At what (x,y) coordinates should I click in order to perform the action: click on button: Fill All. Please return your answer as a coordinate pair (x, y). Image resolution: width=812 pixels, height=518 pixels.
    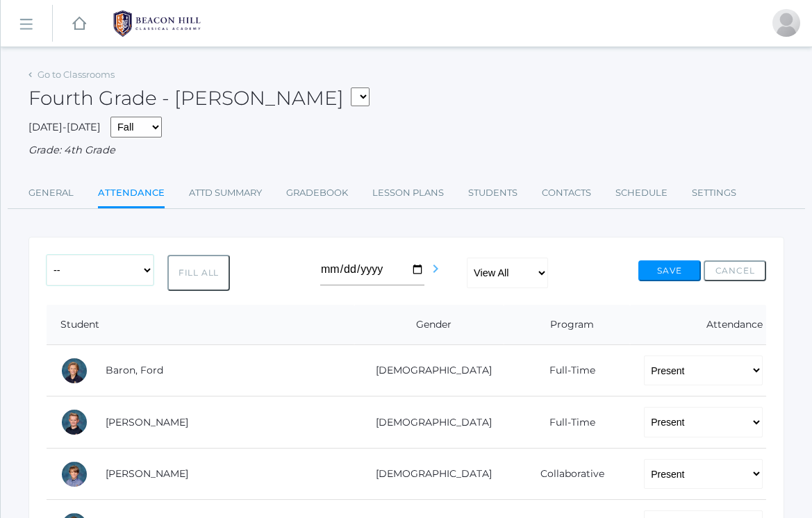
    Looking at the image, I should click on (199, 273).